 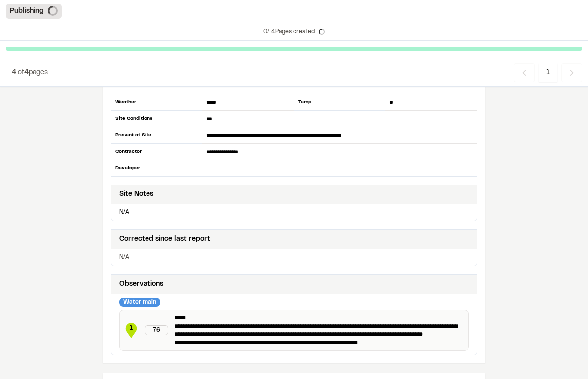 I want to click on p: of pages, so click(x=30, y=73).